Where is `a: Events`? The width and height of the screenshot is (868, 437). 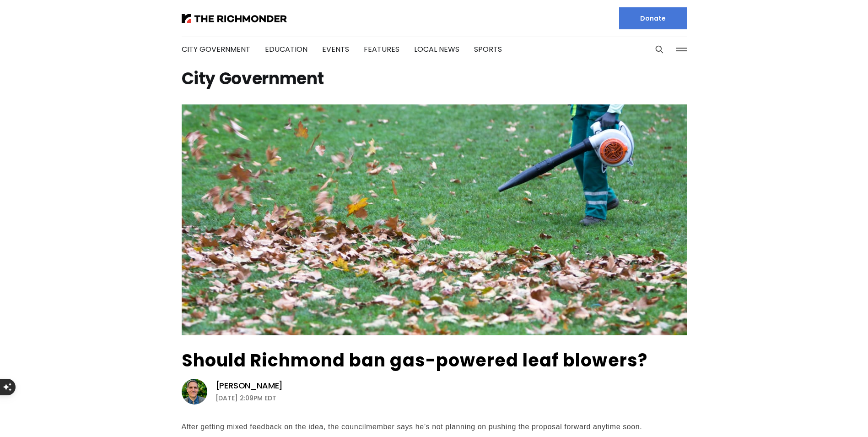
a: Events is located at coordinates (336, 49).